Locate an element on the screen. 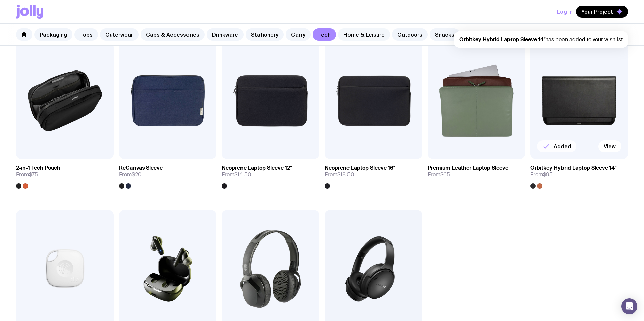 The image size is (644, 321). div: Open Intercom Messenger is located at coordinates (629, 306).